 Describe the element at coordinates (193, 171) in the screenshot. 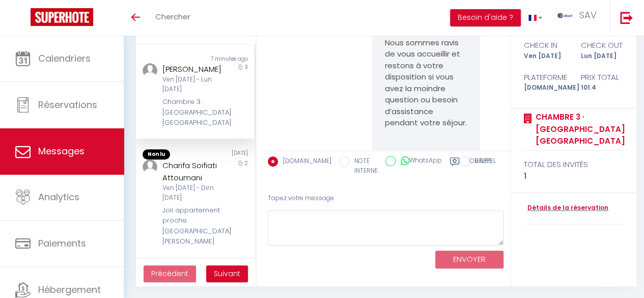

I see `div: Charifa Soifiati Attoumani` at that location.